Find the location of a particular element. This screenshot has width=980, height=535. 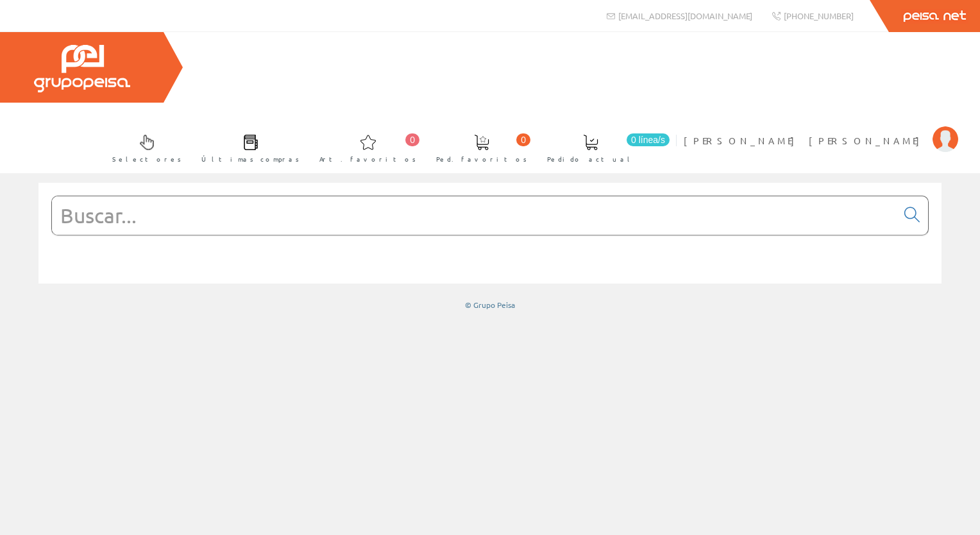

a: Últimas compras is located at coordinates (246, 147).